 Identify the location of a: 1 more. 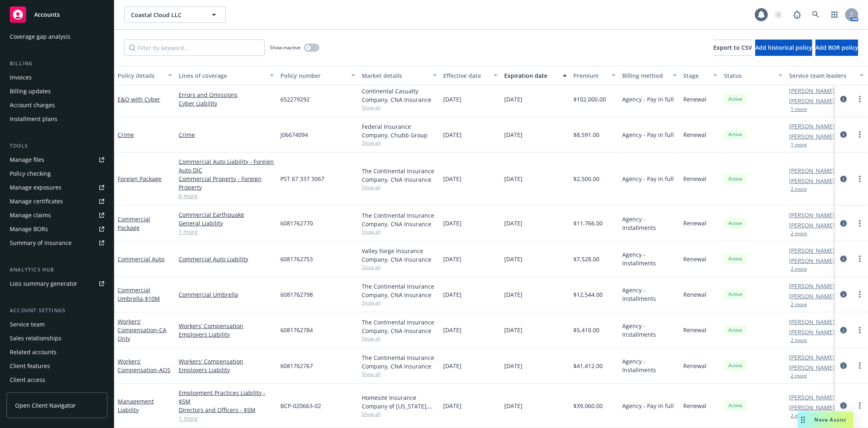
(227, 418).